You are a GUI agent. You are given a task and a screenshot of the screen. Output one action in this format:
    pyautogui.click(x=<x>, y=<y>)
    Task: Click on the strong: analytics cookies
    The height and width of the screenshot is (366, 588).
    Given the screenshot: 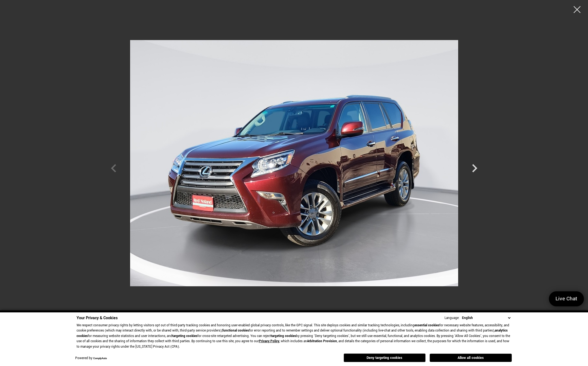 What is the action you would take?
    pyautogui.click(x=292, y=333)
    